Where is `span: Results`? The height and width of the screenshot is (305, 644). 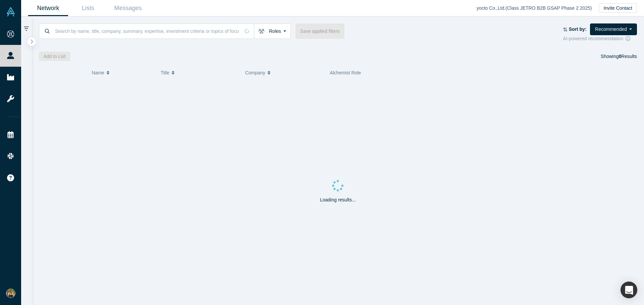 span: Results is located at coordinates (628, 56).